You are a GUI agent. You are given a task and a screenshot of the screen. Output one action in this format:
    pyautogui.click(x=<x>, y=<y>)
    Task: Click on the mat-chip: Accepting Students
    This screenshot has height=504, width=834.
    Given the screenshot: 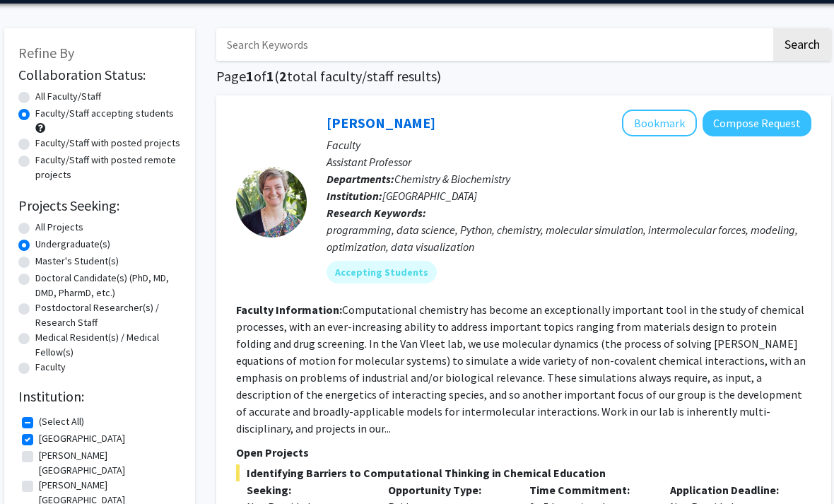 What is the action you would take?
    pyautogui.click(x=382, y=272)
    